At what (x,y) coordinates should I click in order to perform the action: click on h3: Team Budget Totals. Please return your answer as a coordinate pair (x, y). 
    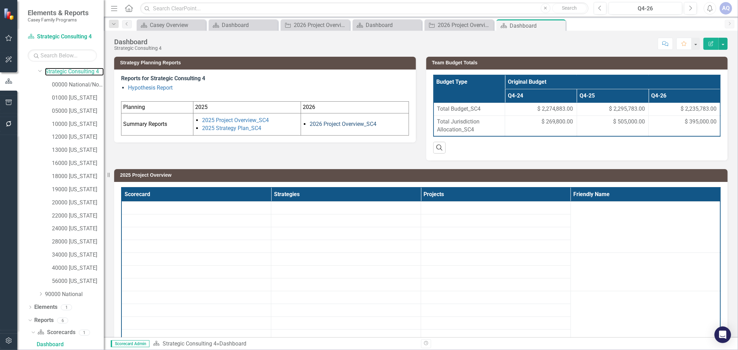
    Looking at the image, I should click on (578, 63).